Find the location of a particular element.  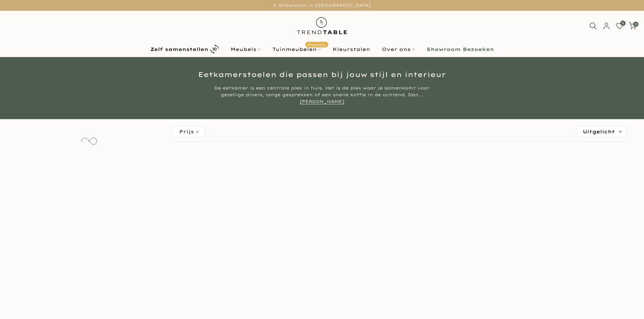

a: TuinmeubelenPopulair is located at coordinates (296, 49).